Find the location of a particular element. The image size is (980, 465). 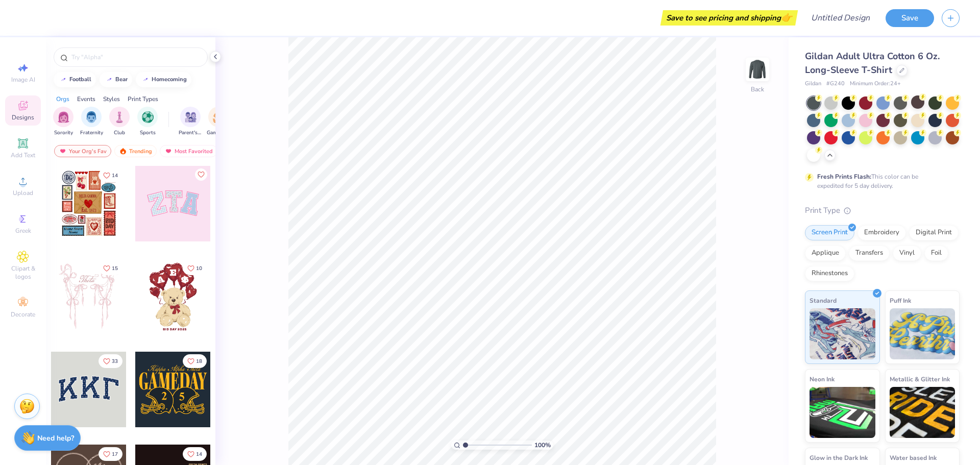

span: Gildan is located at coordinates (813, 84).